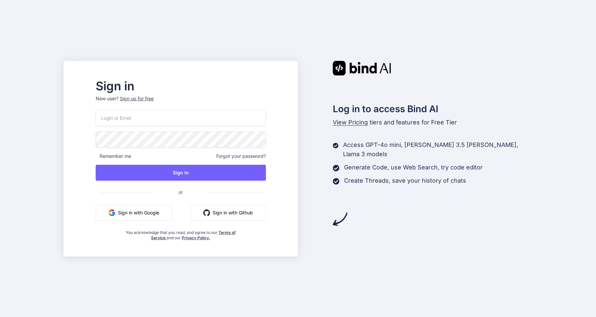 Image resolution: width=596 pixels, height=317 pixels. I want to click on p: Generate Code, use Web Search, try code editor, so click(413, 167).